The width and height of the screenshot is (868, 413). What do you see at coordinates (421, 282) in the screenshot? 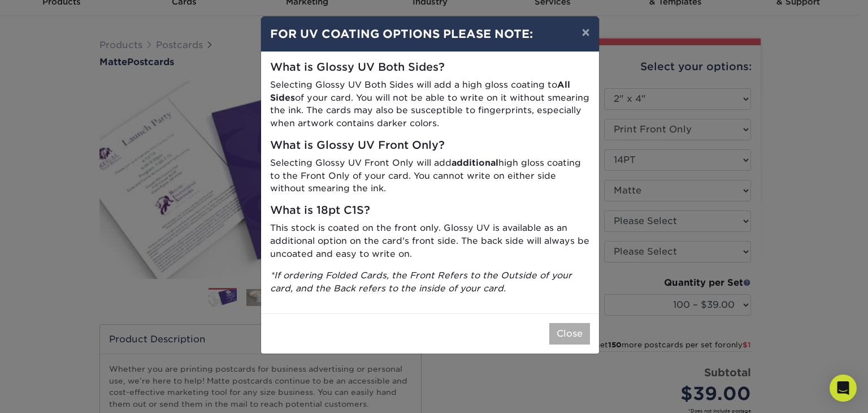
I see `i: *If ordering Folded Cards, the Front Refers to the Outside of your card, and the Back refers to t...` at bounding box center [421, 282].